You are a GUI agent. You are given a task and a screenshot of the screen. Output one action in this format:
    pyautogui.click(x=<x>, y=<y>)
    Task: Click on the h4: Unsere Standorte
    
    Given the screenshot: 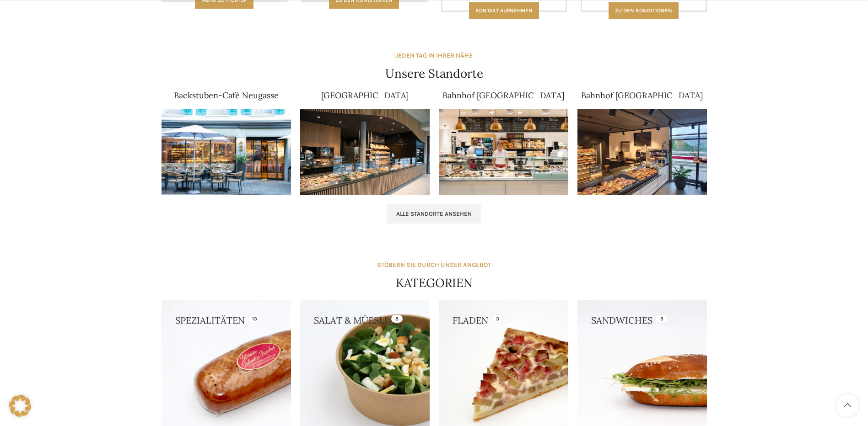 What is the action you would take?
    pyautogui.click(x=434, y=73)
    